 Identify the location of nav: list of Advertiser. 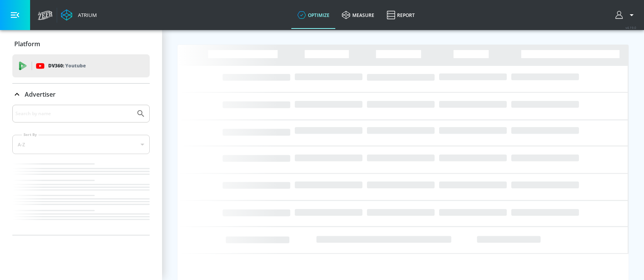
(81, 198).